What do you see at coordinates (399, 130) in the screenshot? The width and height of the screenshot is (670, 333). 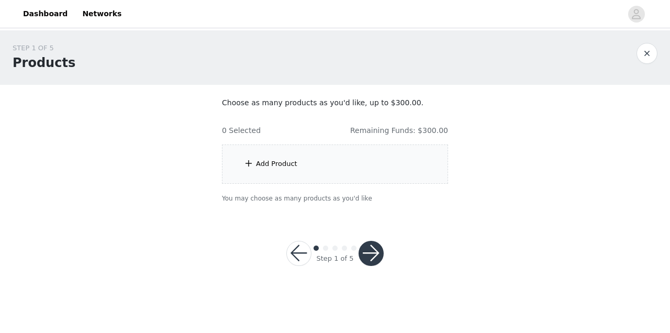 I see `h4: Remaining Funds: $300.00` at bounding box center [399, 130].